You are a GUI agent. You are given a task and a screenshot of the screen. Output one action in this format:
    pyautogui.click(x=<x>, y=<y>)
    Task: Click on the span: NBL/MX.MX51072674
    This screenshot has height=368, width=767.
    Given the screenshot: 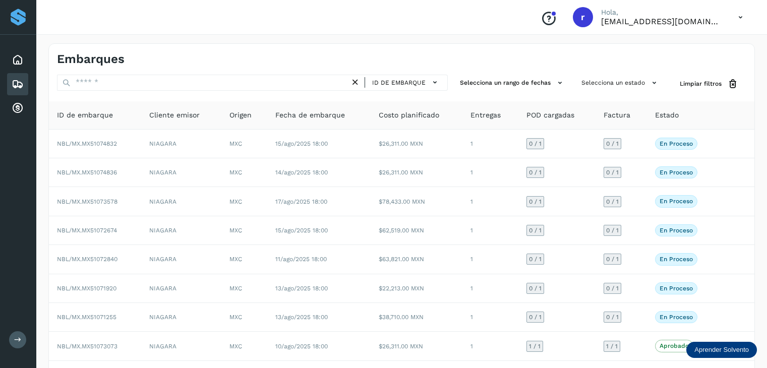 What is the action you would take?
    pyautogui.click(x=87, y=231)
    